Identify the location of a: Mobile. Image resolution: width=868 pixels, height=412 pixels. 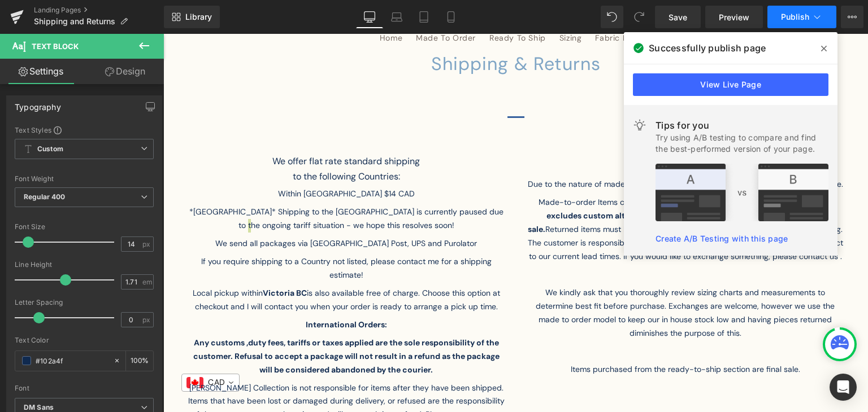
(451, 17).